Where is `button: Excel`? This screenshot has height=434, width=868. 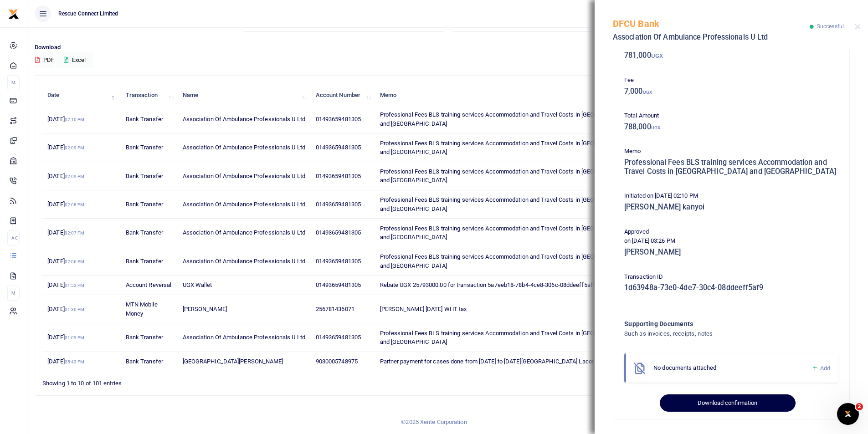 button: Excel is located at coordinates (75, 60).